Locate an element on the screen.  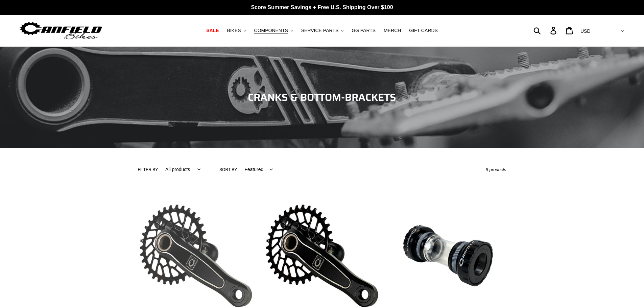
span: BIKES is located at coordinates (234, 31).